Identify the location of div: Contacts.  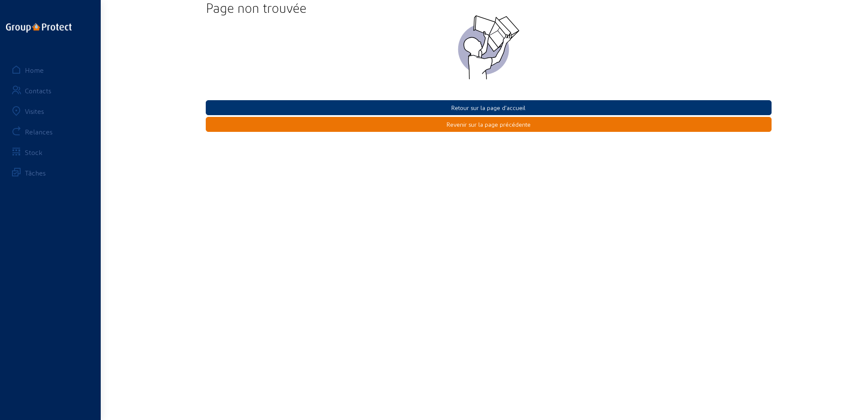
(38, 90).